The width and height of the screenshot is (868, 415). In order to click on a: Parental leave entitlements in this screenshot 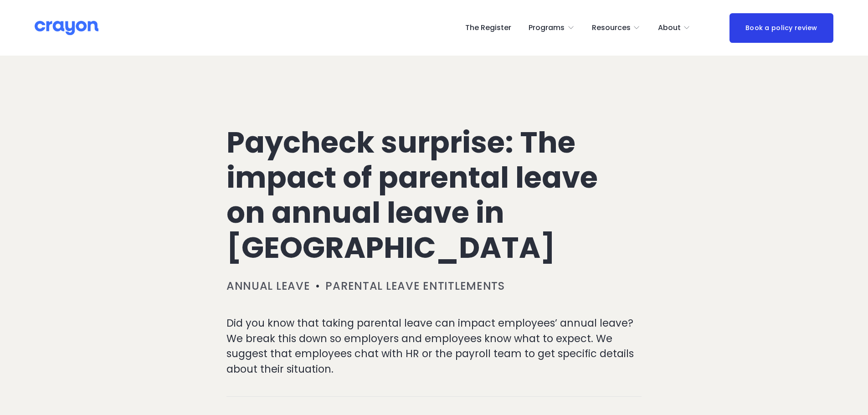, I will do `click(414, 285)`.